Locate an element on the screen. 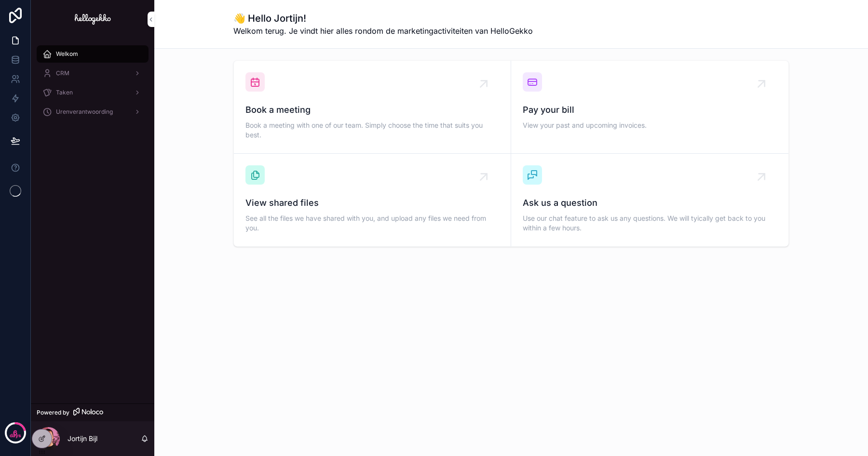  span: Welkom terug. Je vindt hier alles rondom de marketingactiviteiten van HelloGekko is located at coordinates (383, 31).